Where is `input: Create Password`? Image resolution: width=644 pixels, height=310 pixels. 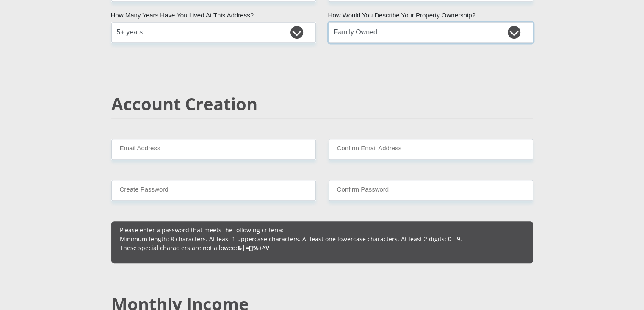 input: Create Password is located at coordinates (214, 190).